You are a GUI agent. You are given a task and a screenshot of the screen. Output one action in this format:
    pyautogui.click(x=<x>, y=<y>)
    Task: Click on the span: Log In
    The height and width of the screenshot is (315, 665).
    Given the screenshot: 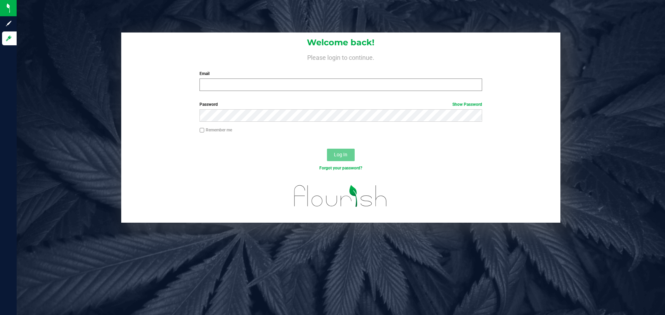 What is the action you would take?
    pyautogui.click(x=340, y=155)
    